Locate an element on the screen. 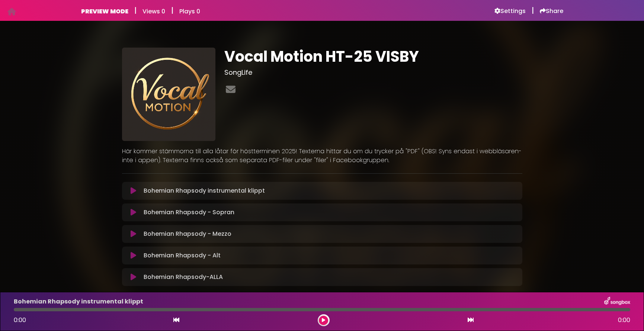  p: Här kommer stämmorna till alla låtar för höstterminen 2025! Texterna hittar du om du trycker på "... is located at coordinates (322, 156).